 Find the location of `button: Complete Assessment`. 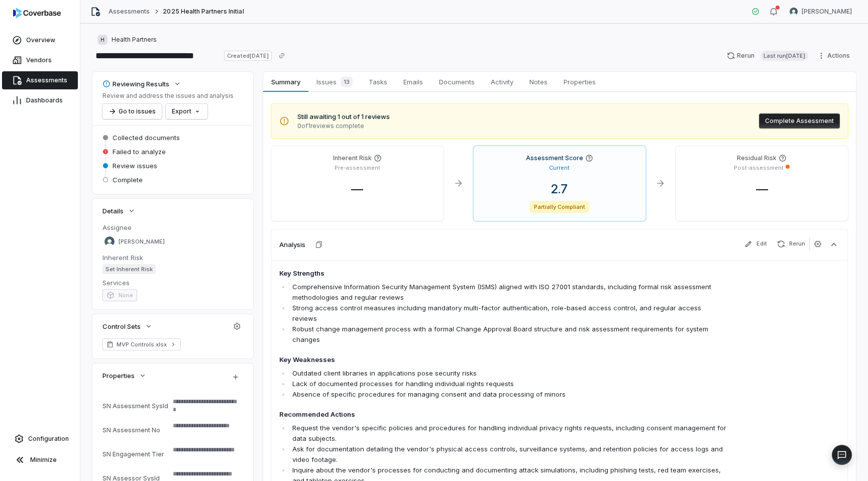

button: Complete Assessment is located at coordinates (799, 121).